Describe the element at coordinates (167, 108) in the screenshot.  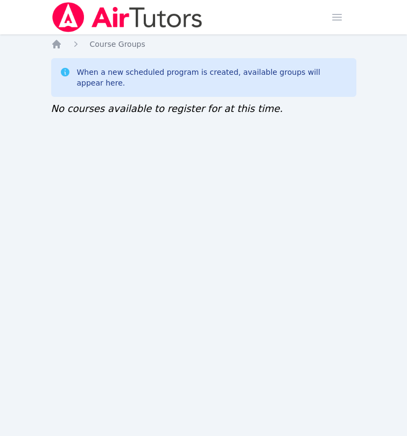
I see `span: No courses available to register for at this time.` at that location.